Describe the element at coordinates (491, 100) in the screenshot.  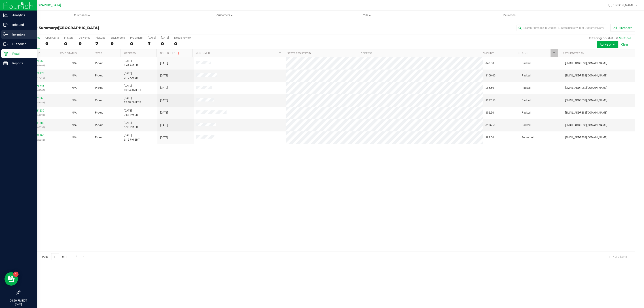
I see `span: $237.50` at that location.